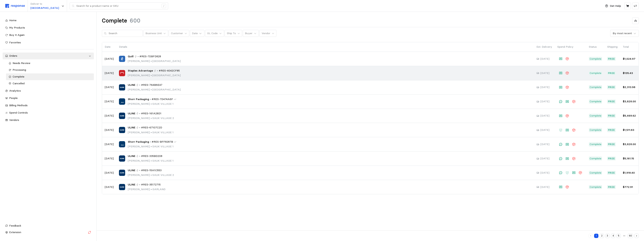  What do you see at coordinates (629, 187) in the screenshot?
I see `p: $772.91` at bounding box center [629, 187].